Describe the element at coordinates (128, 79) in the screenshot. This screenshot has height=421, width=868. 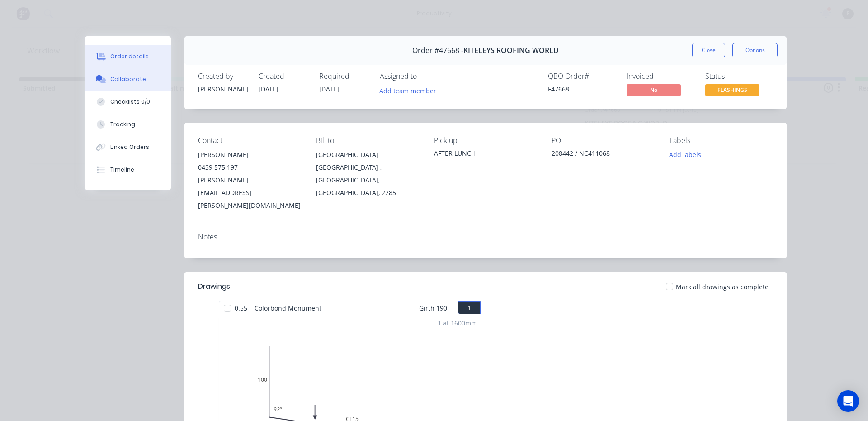
I see `button: Collaborate` at that location.